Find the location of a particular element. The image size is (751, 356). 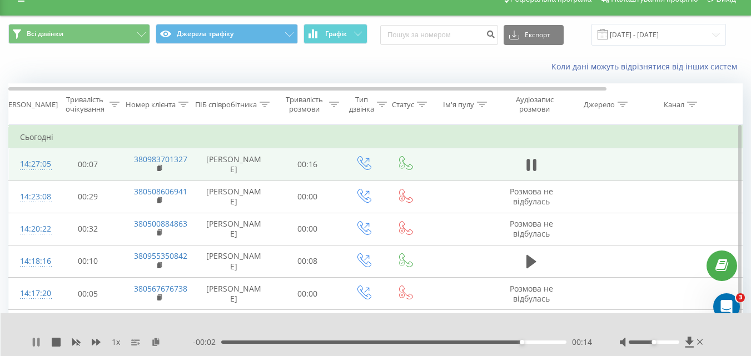

div: Аудіозапис розмови is located at coordinates (534, 105).